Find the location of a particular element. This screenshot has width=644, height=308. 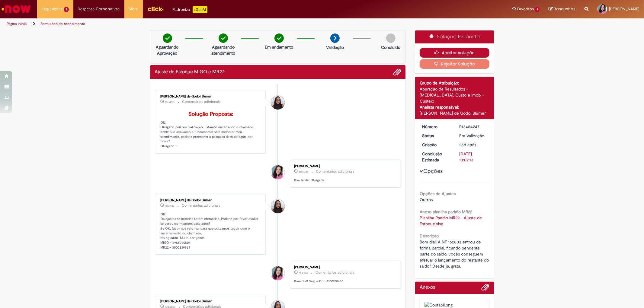

b: Solução Proposta: is located at coordinates (211, 114).